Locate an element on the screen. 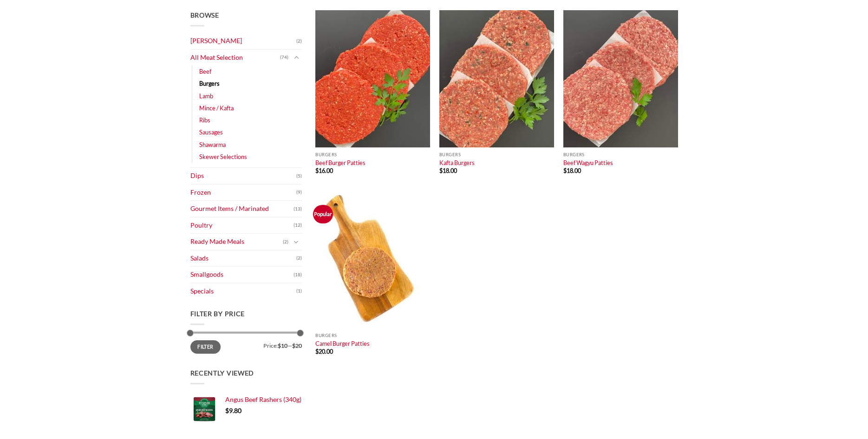 This screenshot has width=868, height=439. a: Camel Burger Patties is located at coordinates (342, 343).